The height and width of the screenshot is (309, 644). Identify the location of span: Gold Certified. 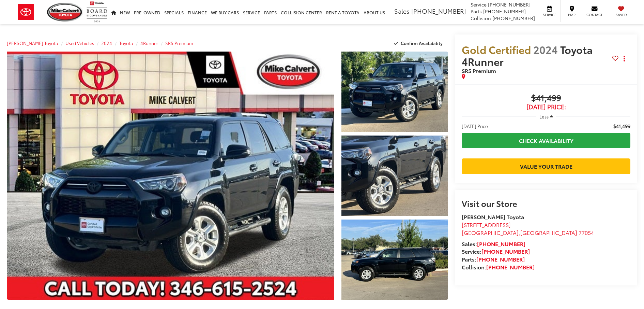
(496, 49).